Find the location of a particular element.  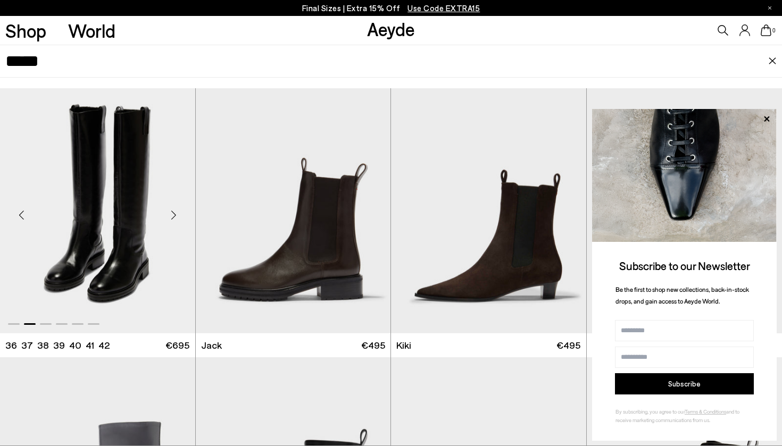

li: 37 is located at coordinates (27, 345).